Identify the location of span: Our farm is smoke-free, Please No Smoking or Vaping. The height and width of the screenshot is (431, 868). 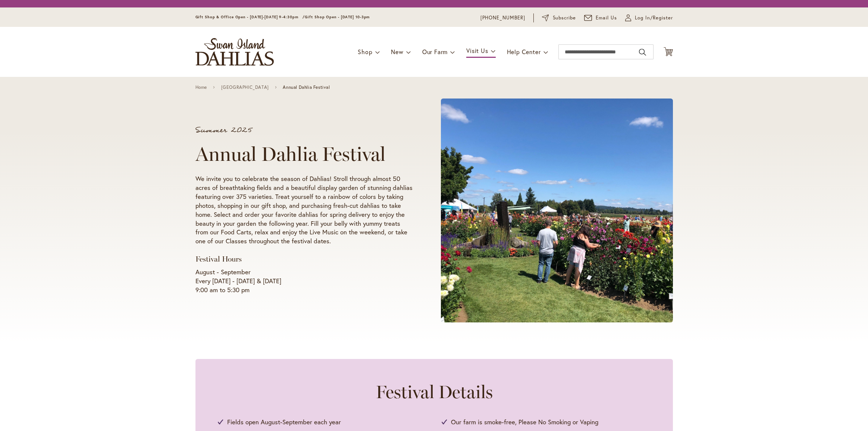
(524, 422).